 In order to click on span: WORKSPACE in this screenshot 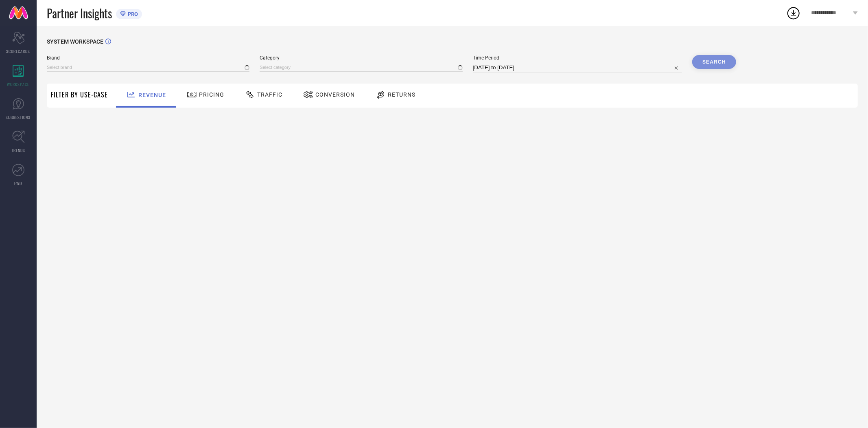, I will do `click(18, 84)`.